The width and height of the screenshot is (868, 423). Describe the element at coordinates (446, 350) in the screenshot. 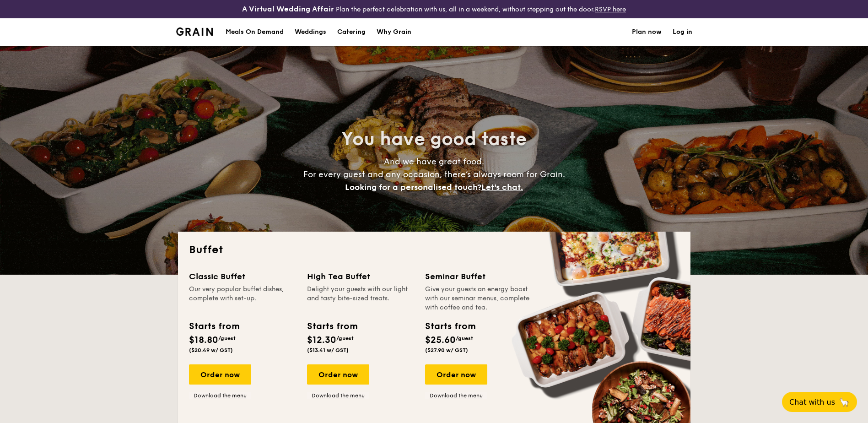

I see `span: ($27.90 w/ GST)` at that location.